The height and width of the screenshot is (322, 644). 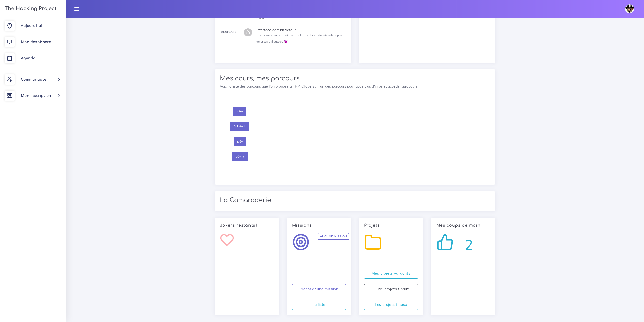 What do you see at coordinates (319, 305) in the screenshot?
I see `a: La liste` at bounding box center [319, 305].